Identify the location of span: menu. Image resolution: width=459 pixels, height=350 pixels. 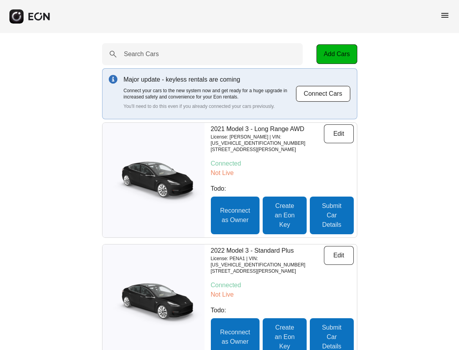
(445, 15).